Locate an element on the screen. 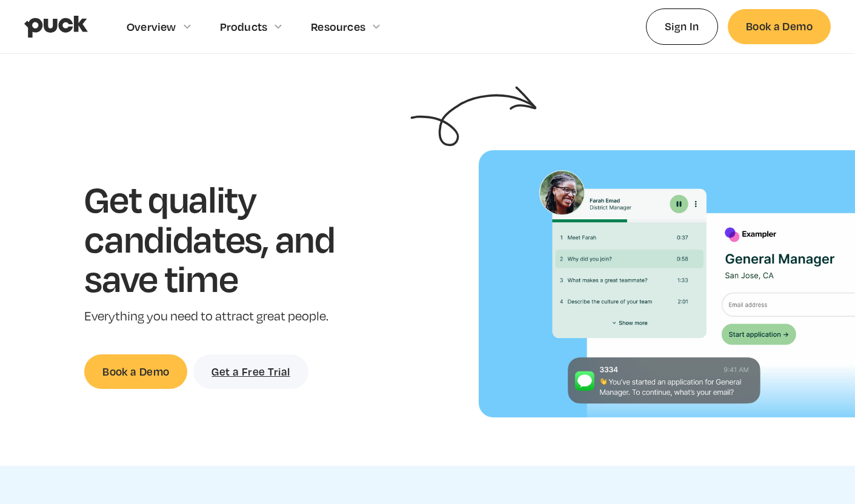  p: Everything you need to attract great people. is located at coordinates (228, 316).